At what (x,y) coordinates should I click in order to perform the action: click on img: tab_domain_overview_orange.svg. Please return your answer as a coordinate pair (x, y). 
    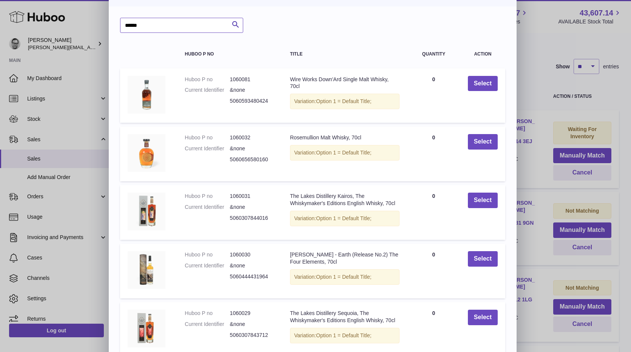
    Looking at the image, I should click on (23, 51).